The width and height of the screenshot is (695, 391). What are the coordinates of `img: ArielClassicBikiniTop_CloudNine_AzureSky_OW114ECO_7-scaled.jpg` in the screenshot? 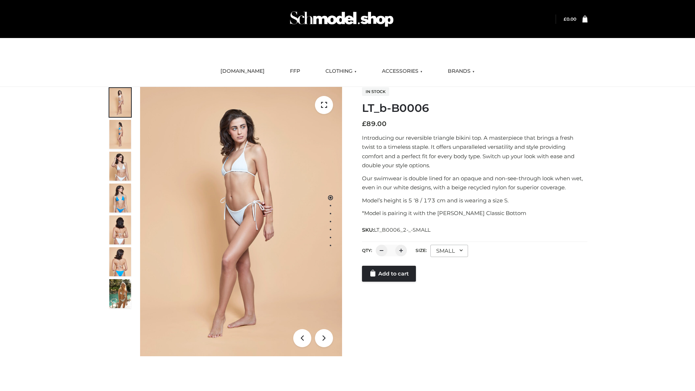 It's located at (120, 230).